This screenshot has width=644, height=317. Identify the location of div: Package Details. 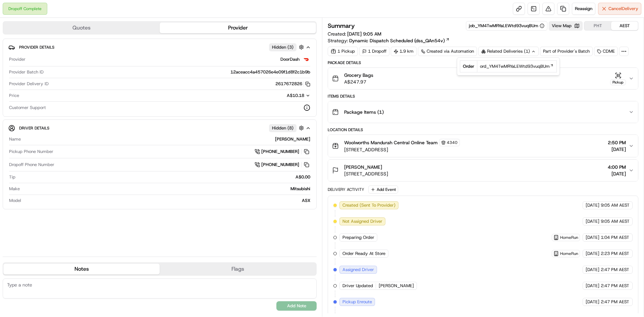
(483, 63).